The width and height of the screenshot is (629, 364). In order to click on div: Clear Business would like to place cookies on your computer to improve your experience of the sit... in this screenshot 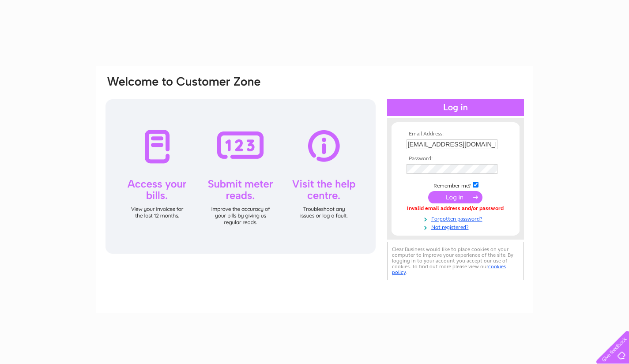, I will do `click(456, 261)`.